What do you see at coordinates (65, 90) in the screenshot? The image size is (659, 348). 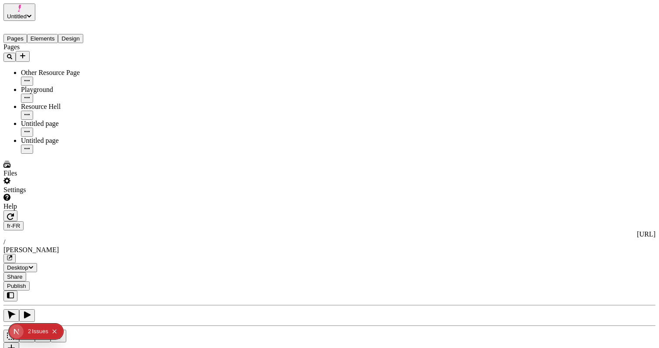 I see `div: Playground` at bounding box center [65, 90].